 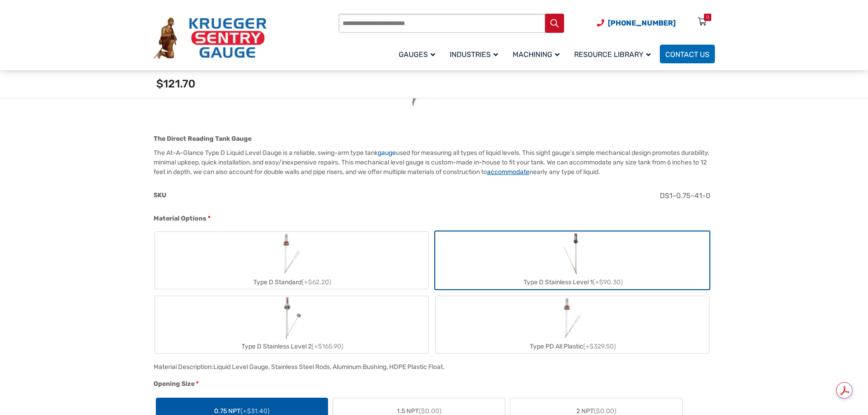 I want to click on a: Gauges, so click(x=419, y=54).